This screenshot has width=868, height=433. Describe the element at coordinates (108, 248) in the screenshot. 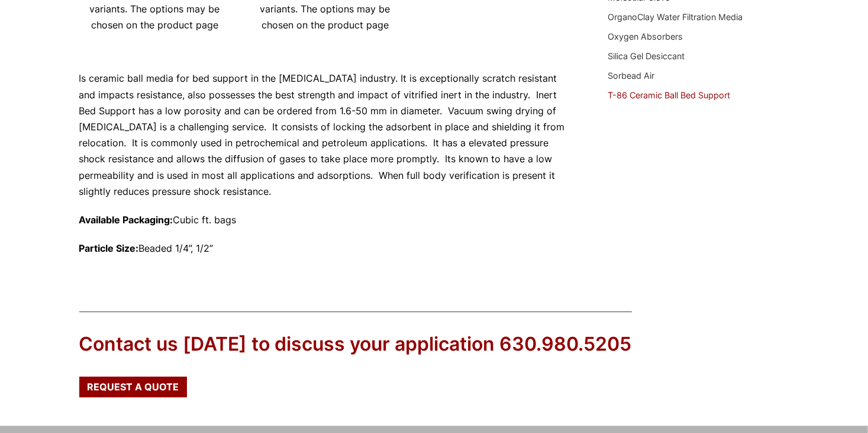

I see `strong: Particle Size:` at that location.